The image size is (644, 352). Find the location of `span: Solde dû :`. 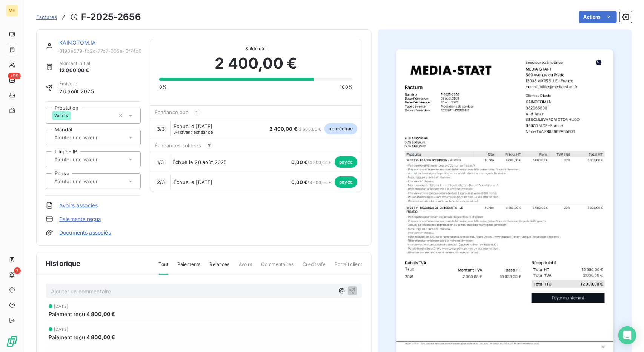

span: Solde dû : is located at coordinates (256, 49).